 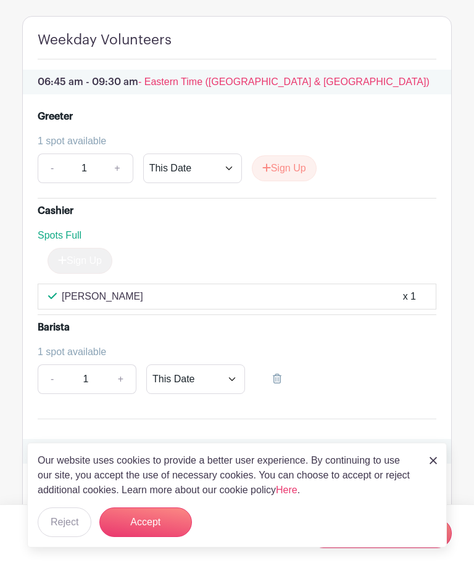 I want to click on h4: Weekday Volunteers, so click(x=104, y=39).